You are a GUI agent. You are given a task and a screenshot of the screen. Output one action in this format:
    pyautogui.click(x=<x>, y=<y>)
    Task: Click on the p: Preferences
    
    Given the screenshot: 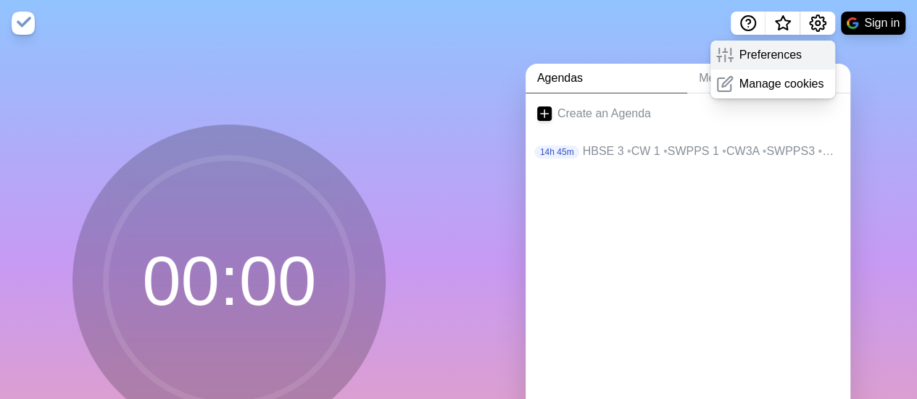 What is the action you would take?
    pyautogui.click(x=770, y=55)
    